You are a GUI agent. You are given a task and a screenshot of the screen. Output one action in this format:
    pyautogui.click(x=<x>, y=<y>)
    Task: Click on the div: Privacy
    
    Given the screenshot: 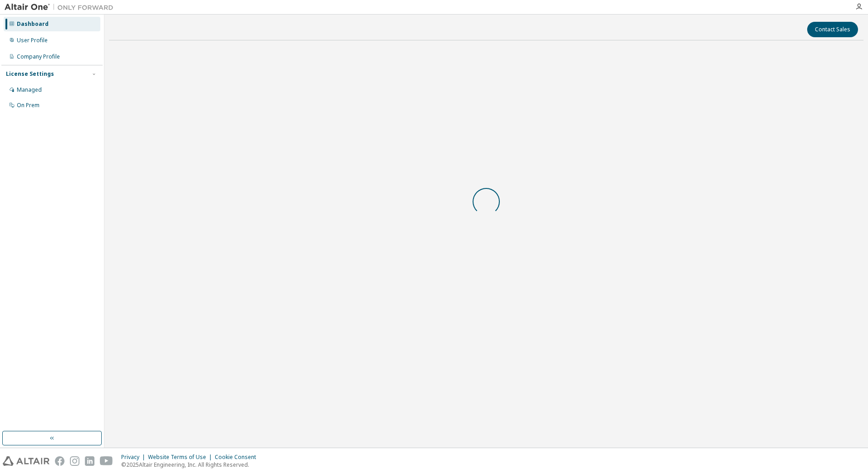 What is the action you would take?
    pyautogui.click(x=134, y=457)
    